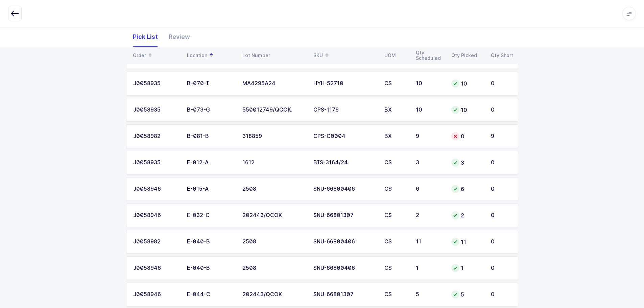  I want to click on div: E-044-C, so click(210, 295).